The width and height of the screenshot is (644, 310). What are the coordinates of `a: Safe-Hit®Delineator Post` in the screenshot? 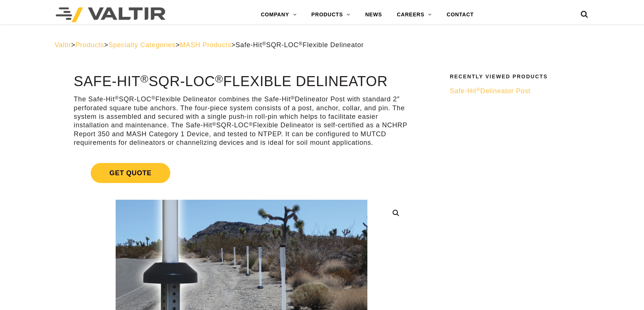 It's located at (517, 91).